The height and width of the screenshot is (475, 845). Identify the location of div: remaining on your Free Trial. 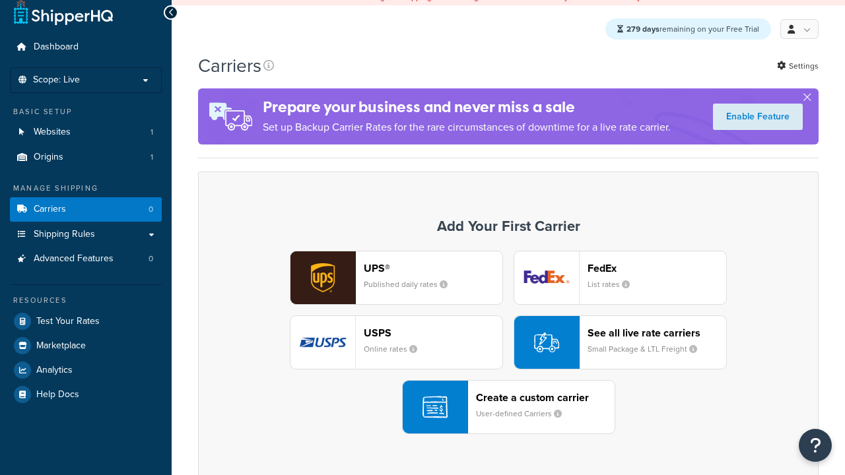
(688, 29).